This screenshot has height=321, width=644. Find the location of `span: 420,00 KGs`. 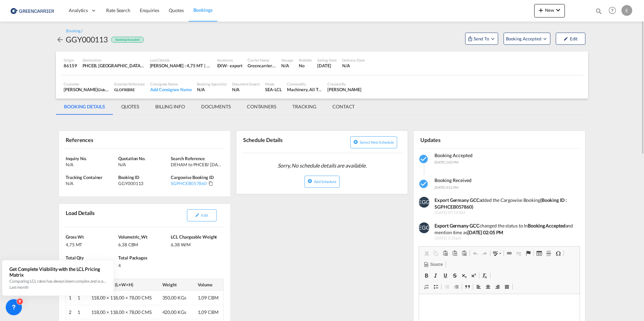

span: 420,00 KGs is located at coordinates (174, 312).